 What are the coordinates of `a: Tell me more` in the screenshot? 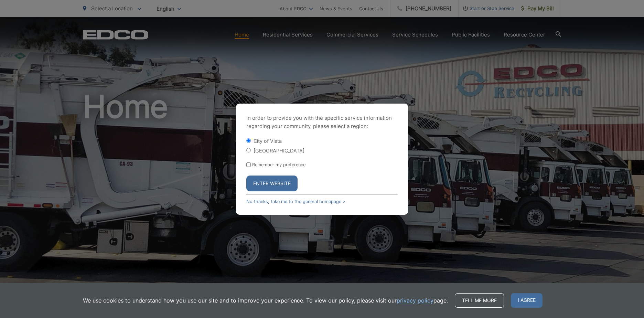 It's located at (479, 300).